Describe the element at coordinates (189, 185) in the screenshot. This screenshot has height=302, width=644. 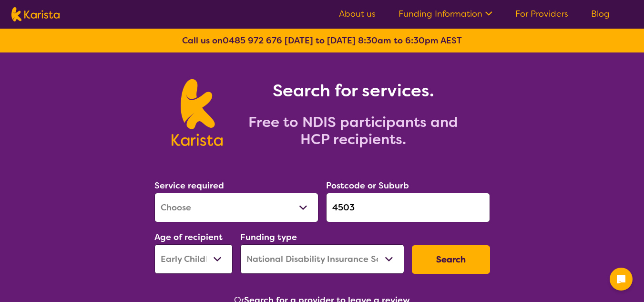
I see `label: Service required` at that location.